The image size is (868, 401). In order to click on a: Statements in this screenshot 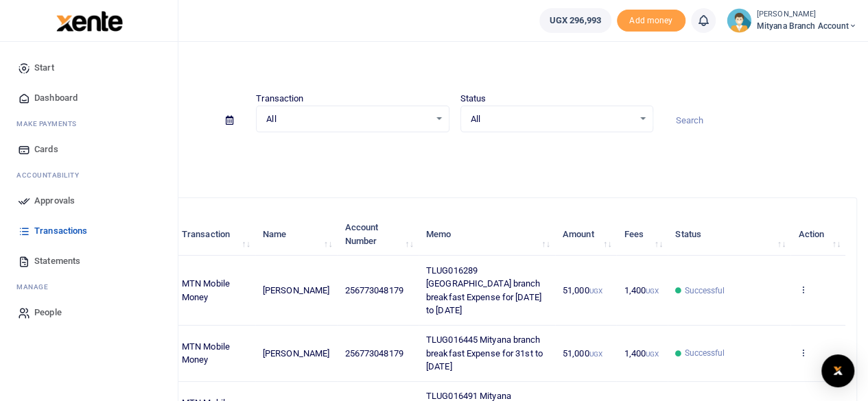, I will do `click(88, 261)`.